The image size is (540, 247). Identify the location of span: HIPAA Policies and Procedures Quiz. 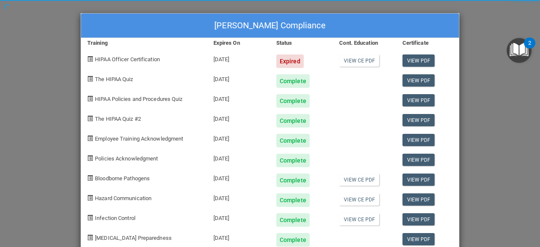
(138, 99).